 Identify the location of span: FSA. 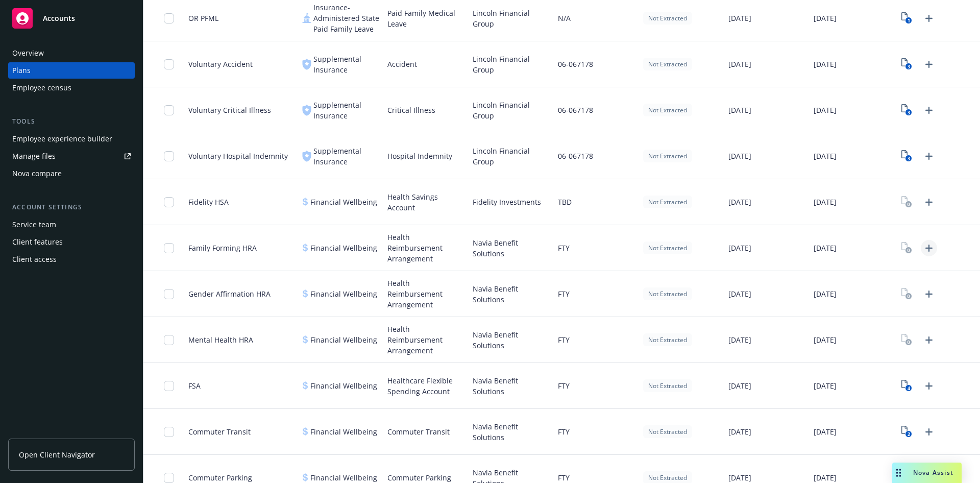
(195, 386).